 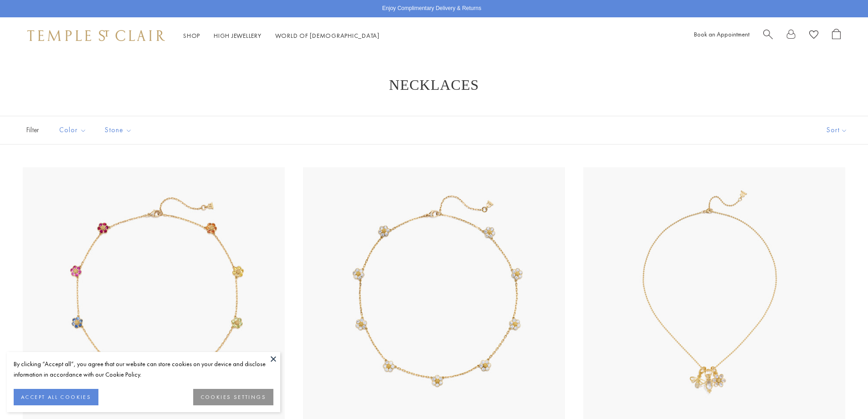 I want to click on span: Color, so click(x=74, y=130).